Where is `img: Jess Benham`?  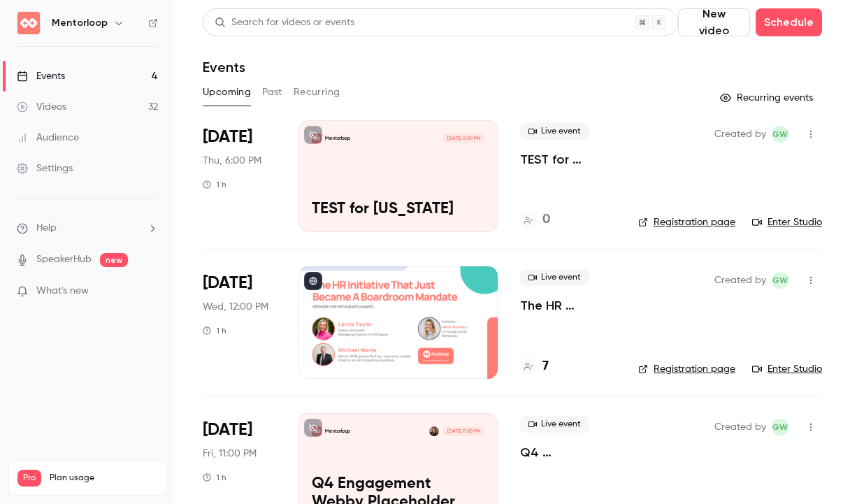 img: Jess Benham is located at coordinates (434, 431).